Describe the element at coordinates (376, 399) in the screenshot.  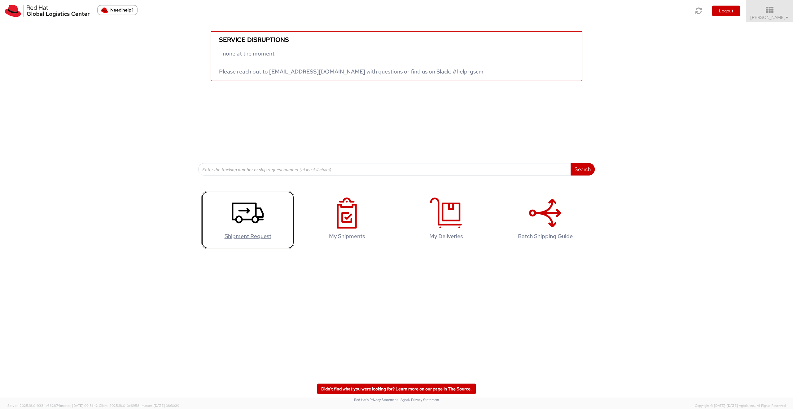
I see `a: Red Hat's Privacy Statement` at that location.